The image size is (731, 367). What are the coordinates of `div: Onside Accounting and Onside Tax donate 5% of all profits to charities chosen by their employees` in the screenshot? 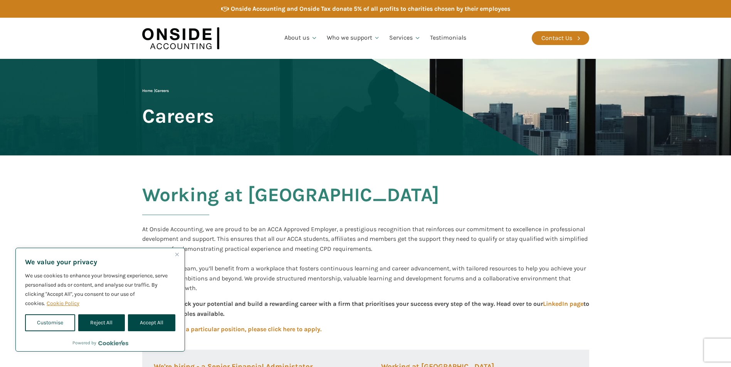 It's located at (370, 9).